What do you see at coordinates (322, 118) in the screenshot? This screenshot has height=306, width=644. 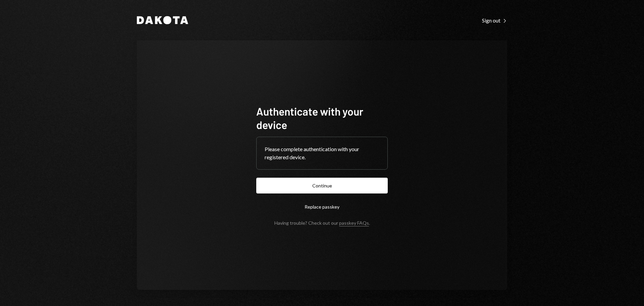 I see `h1: Authenticate with your device` at bounding box center [322, 118].